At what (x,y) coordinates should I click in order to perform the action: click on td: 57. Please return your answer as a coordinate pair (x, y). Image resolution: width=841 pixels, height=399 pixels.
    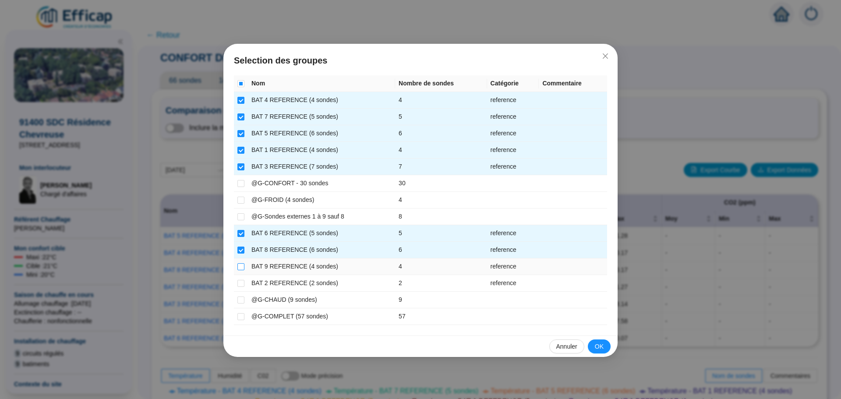
    Looking at the image, I should click on (441, 317).